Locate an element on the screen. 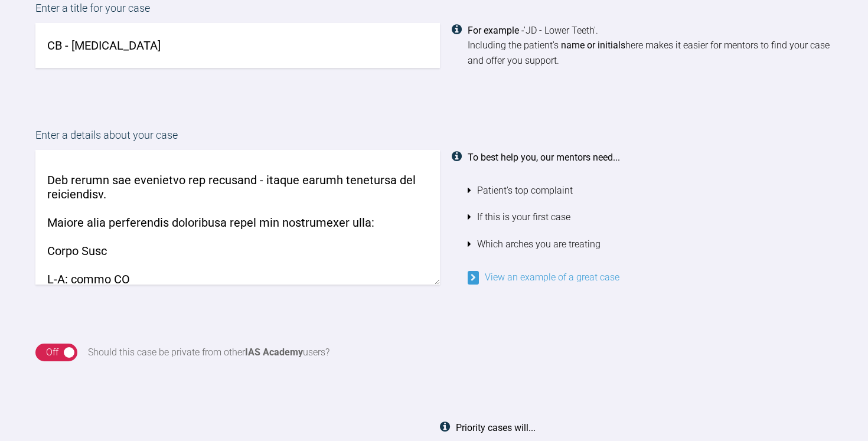  li: If this is your first case is located at coordinates (650, 217).